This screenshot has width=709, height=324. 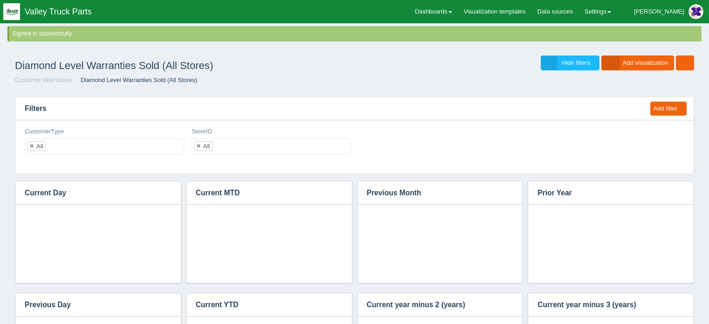 What do you see at coordinates (262, 305) in the screenshot?
I see `h3: Current YTD` at bounding box center [262, 305].